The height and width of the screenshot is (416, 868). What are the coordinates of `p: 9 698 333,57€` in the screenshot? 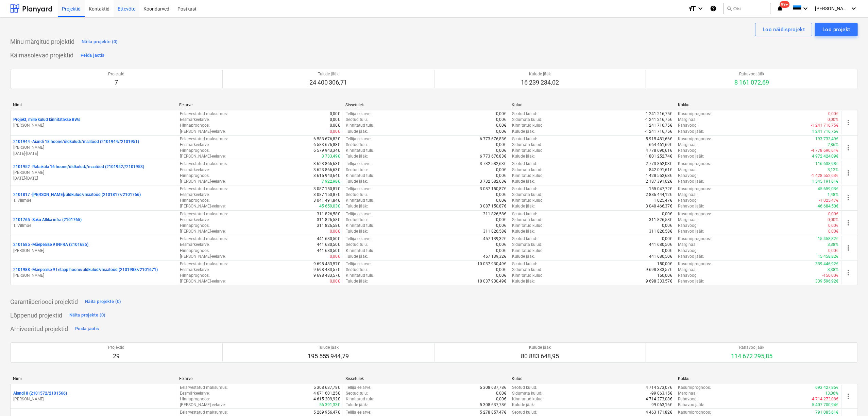 It's located at (659, 281).